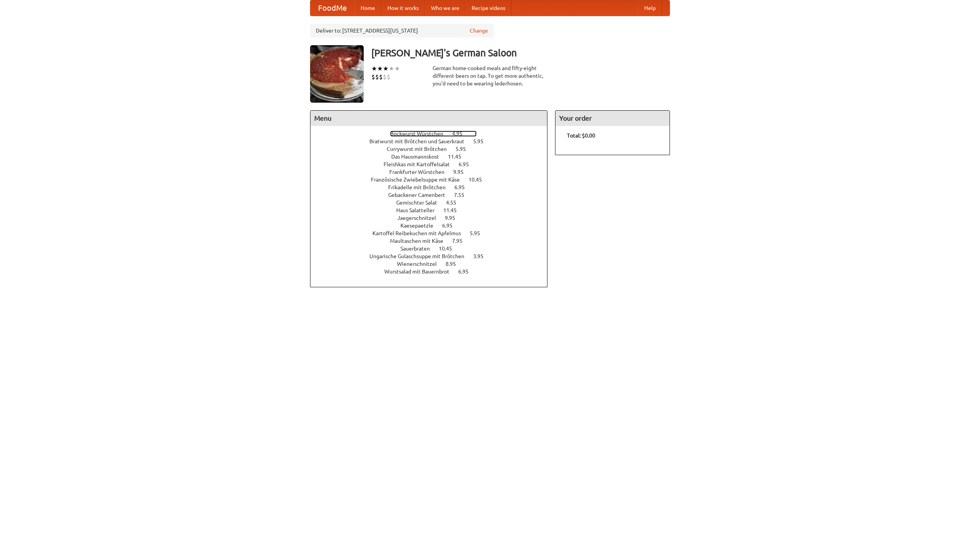 This screenshot has height=542, width=980. I want to click on span: Bratwurst mit Brötchen und Sauerkraut, so click(421, 141).